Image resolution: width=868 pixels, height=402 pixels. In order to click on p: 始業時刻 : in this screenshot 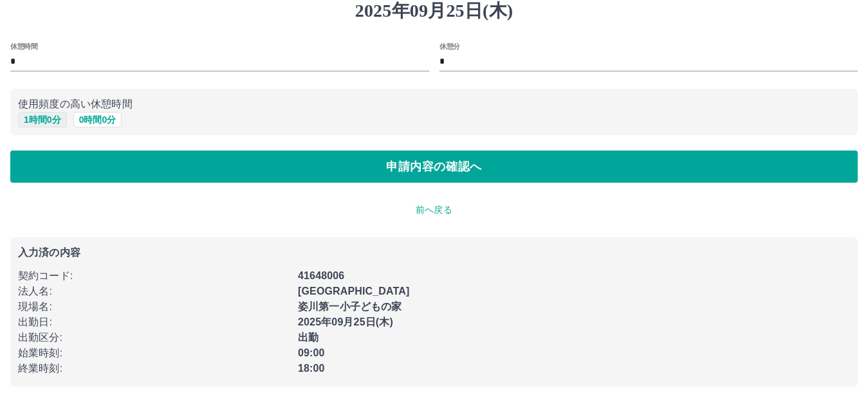, I will do `click(154, 353)`.